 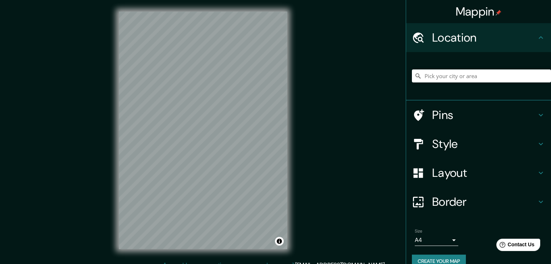 What do you see at coordinates (478, 115) in the screenshot?
I see `div: Pins` at bounding box center [478, 115].